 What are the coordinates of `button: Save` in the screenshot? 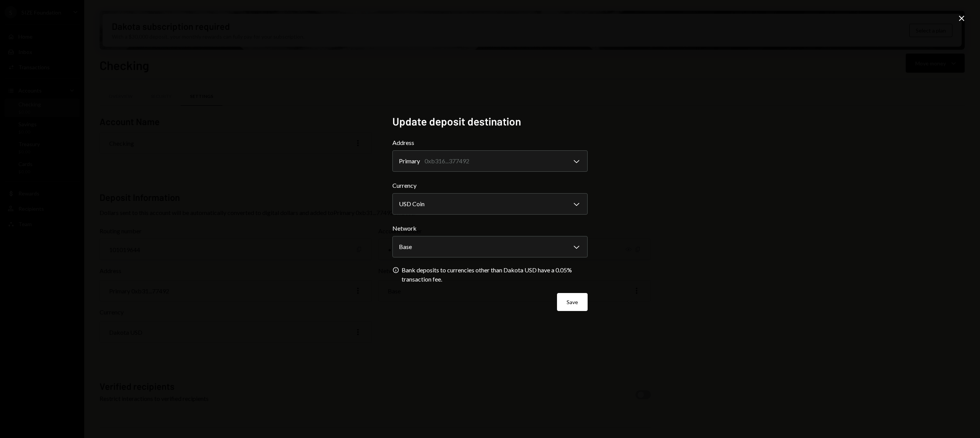 It's located at (572, 302).